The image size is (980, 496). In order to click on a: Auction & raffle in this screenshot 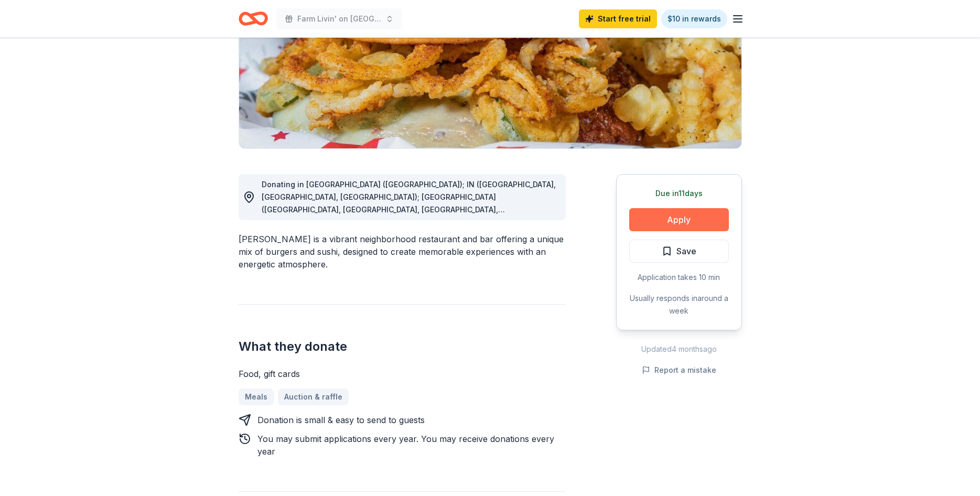, I will do `click(313, 397)`.